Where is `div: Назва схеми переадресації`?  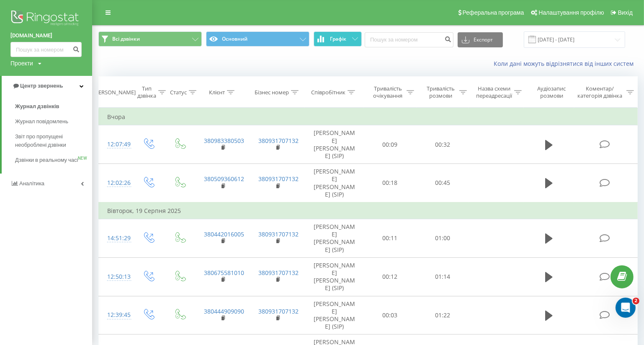
div: Назва схеми переадресації is located at coordinates (494, 92).